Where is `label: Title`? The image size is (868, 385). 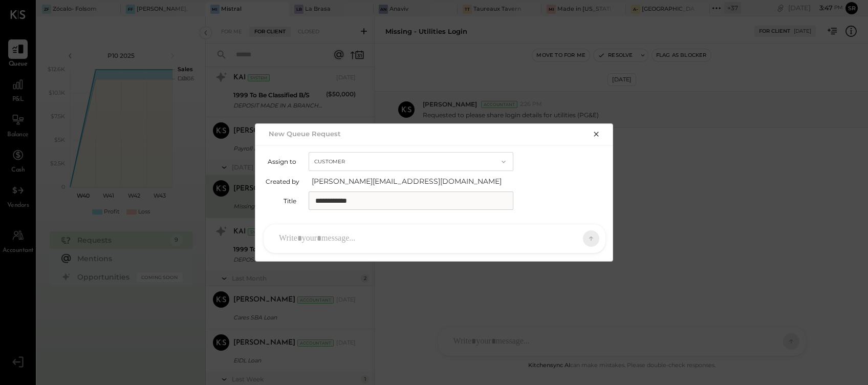 label: Title is located at coordinates (281, 200).